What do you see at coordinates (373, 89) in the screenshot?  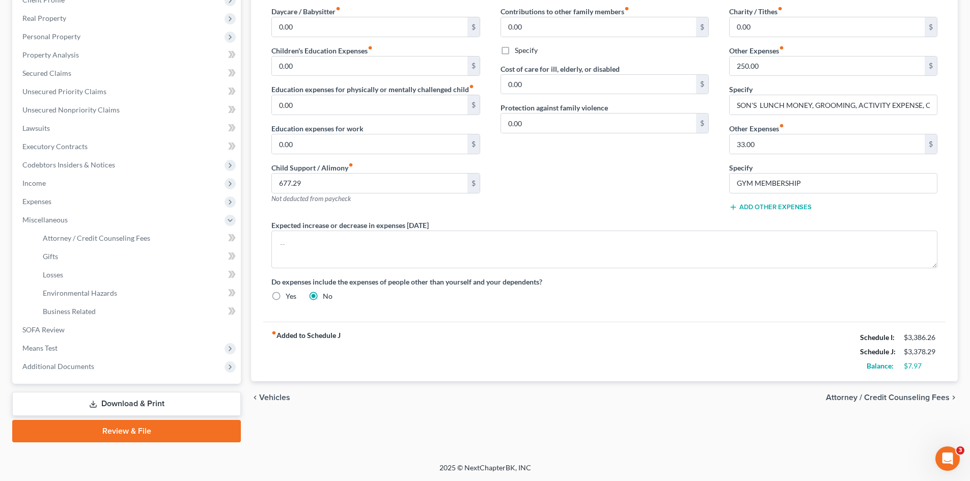 I see `label: Education expenses for physically or mentally challenged child` at bounding box center [373, 89].